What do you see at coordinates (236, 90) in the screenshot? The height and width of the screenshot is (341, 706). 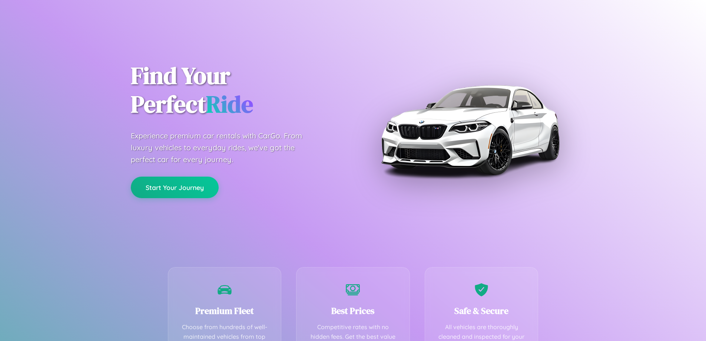 I see `h1: Find Your Perfect` at bounding box center [236, 90].